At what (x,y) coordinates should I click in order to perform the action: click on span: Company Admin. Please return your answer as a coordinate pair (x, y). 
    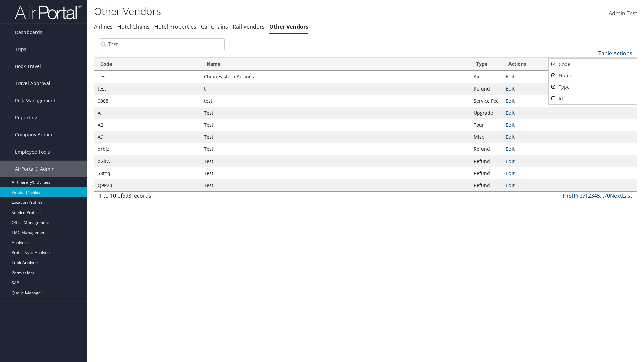
    Looking at the image, I should click on (33, 135).